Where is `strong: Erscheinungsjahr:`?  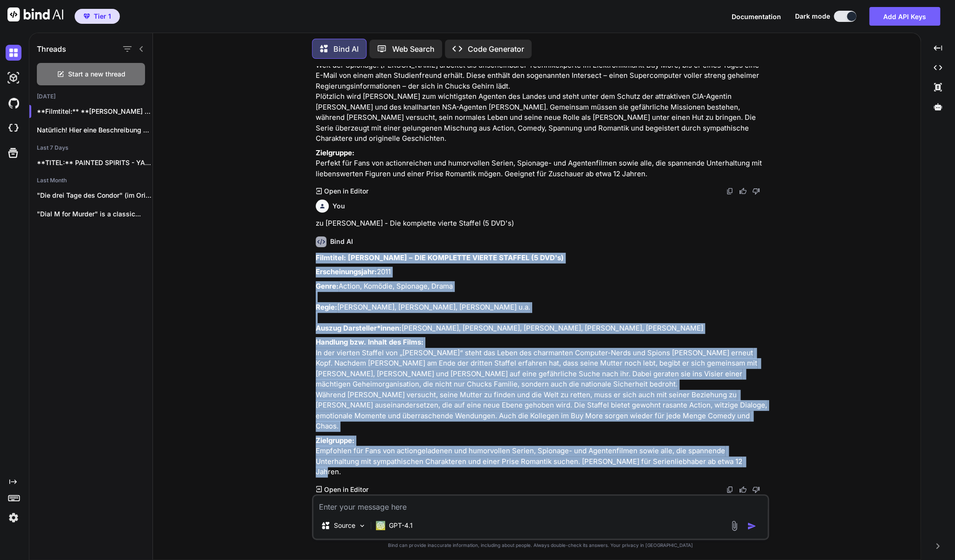 strong: Erscheinungsjahr: is located at coordinates (346, 271).